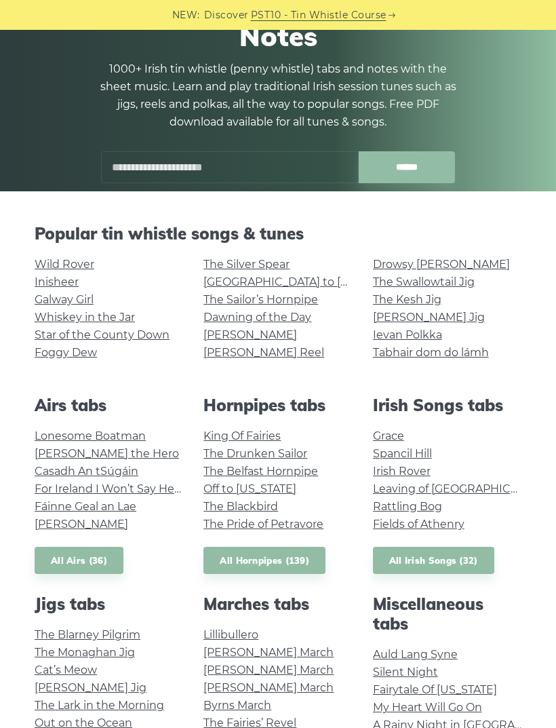 Image resolution: width=556 pixels, height=728 pixels. Describe the element at coordinates (418, 524) in the screenshot. I see `a: Fields of Athenry` at that location.